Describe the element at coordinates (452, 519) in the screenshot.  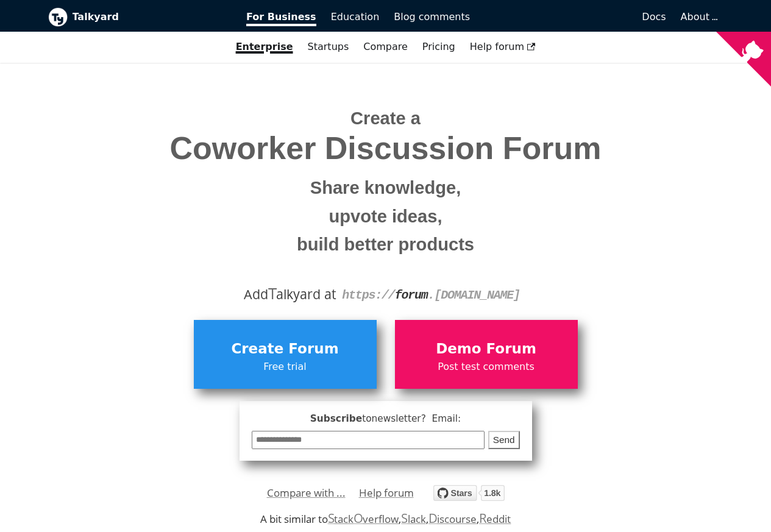
I see `a: Discourse` at that location.